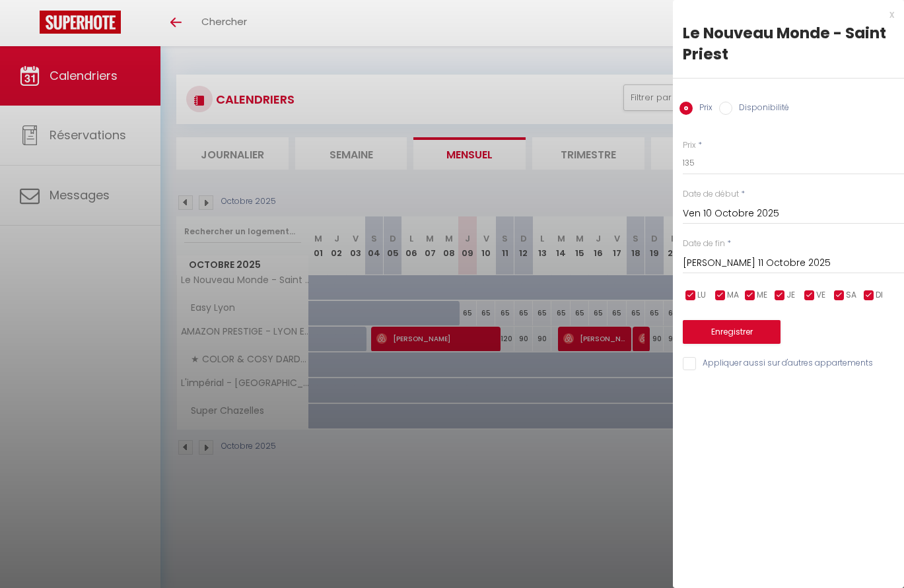 This screenshot has width=904, height=588. Describe the element at coordinates (762, 295) in the screenshot. I see `span: ME` at that location.